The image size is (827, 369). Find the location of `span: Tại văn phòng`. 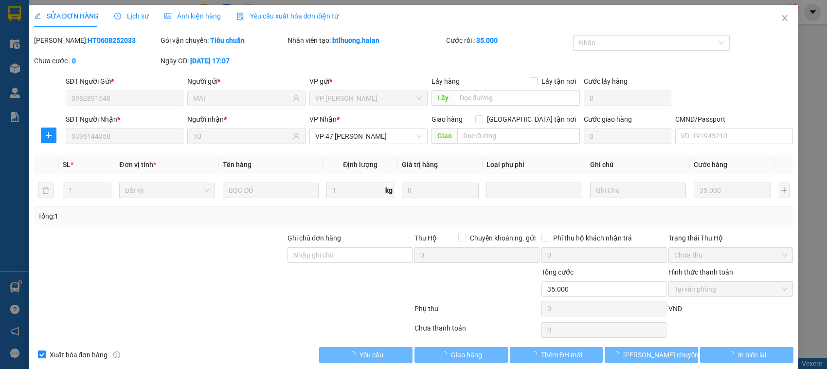

span: Tại văn phòng is located at coordinates (731, 289).